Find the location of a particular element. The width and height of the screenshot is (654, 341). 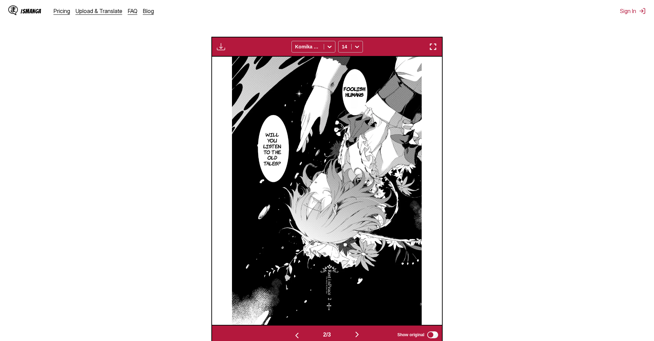

img: Previous page is located at coordinates (297, 336).